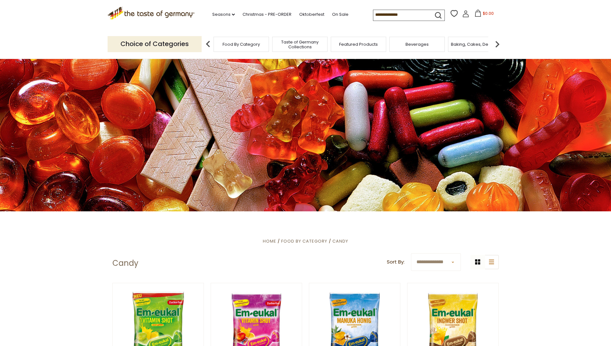 This screenshot has width=611, height=346. Describe the element at coordinates (270, 241) in the screenshot. I see `span: Home` at that location.